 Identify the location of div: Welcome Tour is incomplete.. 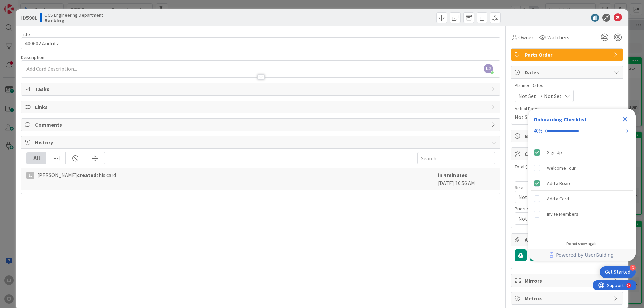
(582, 168).